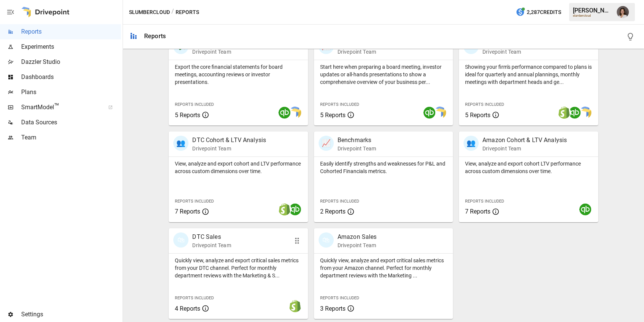 The image size is (644, 322). Describe the element at coordinates (71, 138) in the screenshot. I see `span: Team` at that location.